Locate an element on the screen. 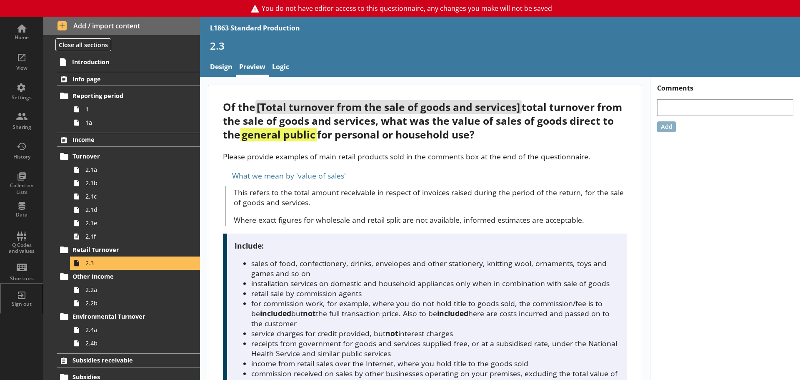  li: installation services on domestic and household appliances only when in combination with sale of ... is located at coordinates (436, 283).